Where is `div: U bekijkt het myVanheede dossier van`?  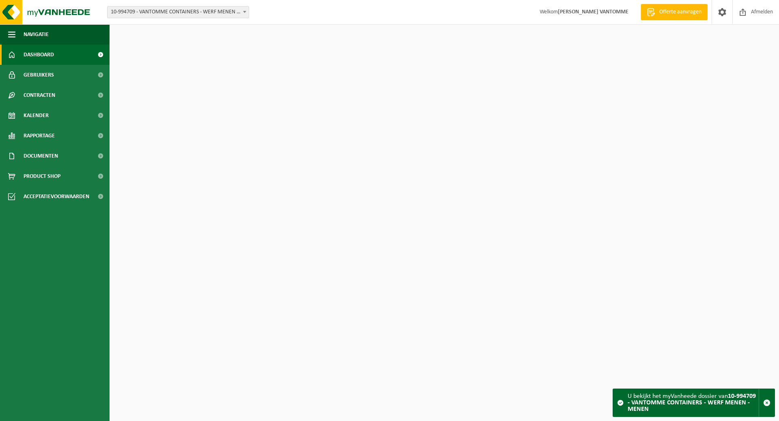
div: U bekijkt het myVanheede dossier van is located at coordinates (693, 403).